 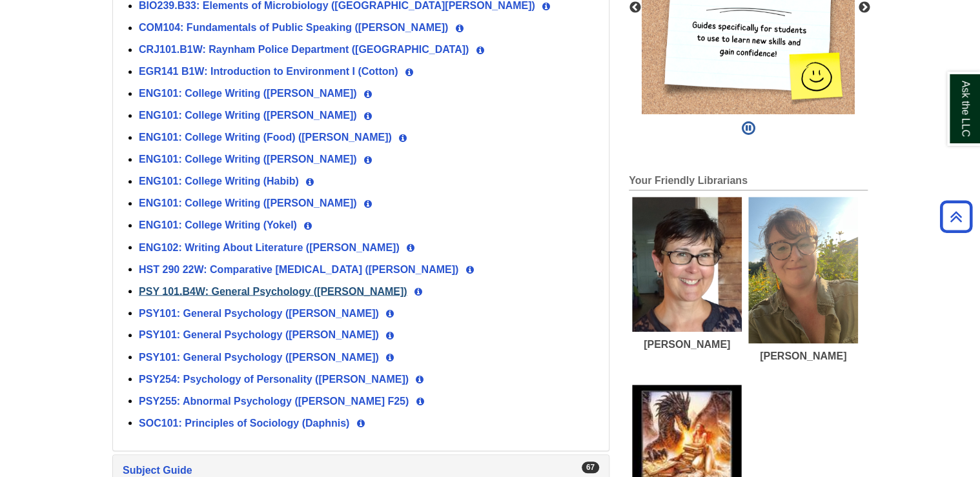 I want to click on button: Pause, so click(x=748, y=128).